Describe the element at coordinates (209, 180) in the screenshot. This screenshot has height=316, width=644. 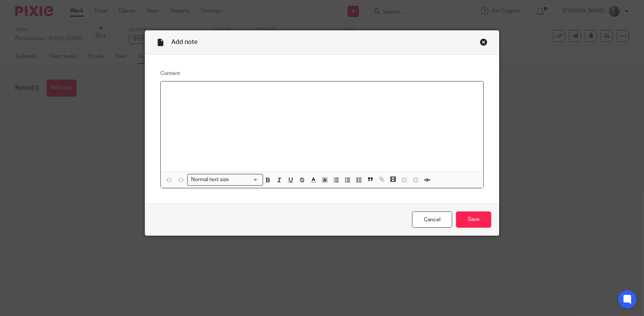
I see `span: Normal text size` at that location.